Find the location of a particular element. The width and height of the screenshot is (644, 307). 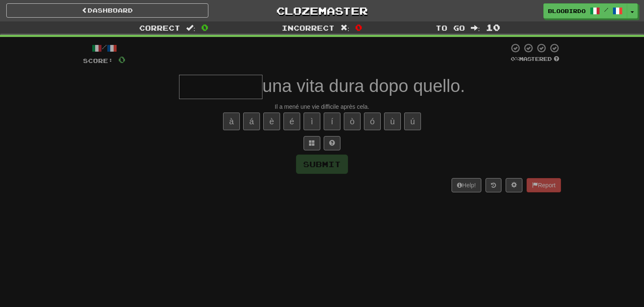

button: ò is located at coordinates (352, 121).